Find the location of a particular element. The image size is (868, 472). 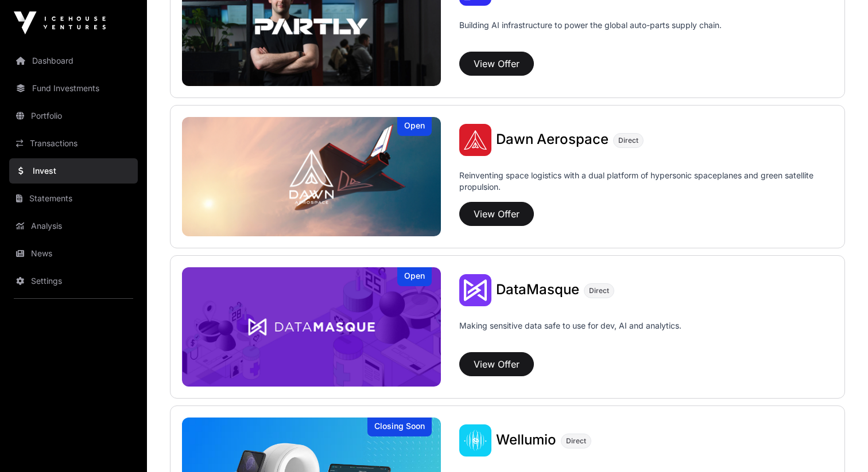

a: DataMasqueOpen is located at coordinates (311, 327).